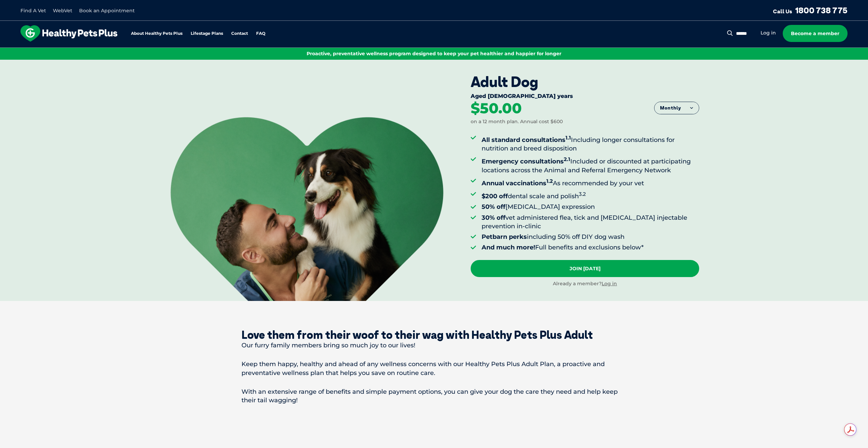 The height and width of the screenshot is (448, 868). Describe the element at coordinates (526, 161) in the screenshot. I see `strong: Emergency consultations` at that location.